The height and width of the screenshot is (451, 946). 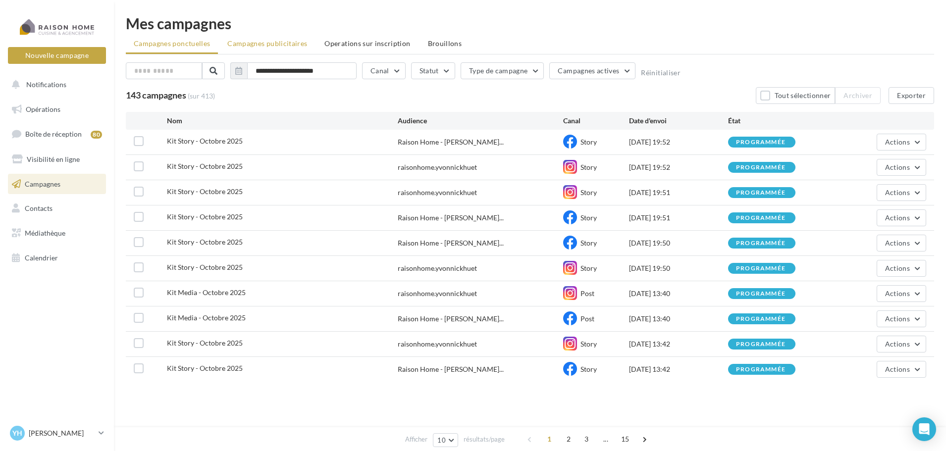 What do you see at coordinates (41, 257) in the screenshot?
I see `span: Calendrier` at bounding box center [41, 257].